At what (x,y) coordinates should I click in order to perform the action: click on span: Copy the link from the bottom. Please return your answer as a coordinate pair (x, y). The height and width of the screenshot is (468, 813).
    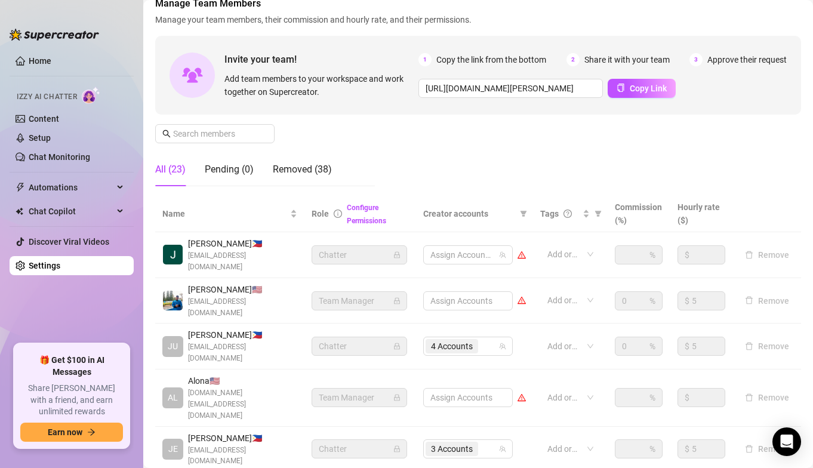
    Looking at the image, I should click on (491, 60).